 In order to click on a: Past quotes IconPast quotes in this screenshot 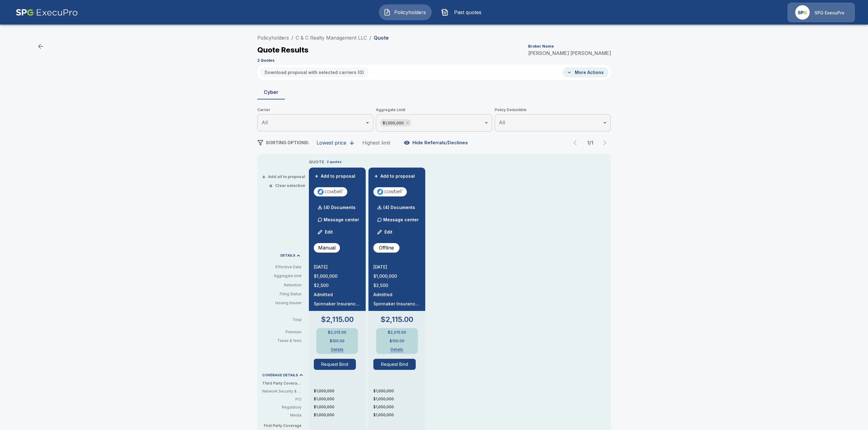, I will do `click(463, 12)`.